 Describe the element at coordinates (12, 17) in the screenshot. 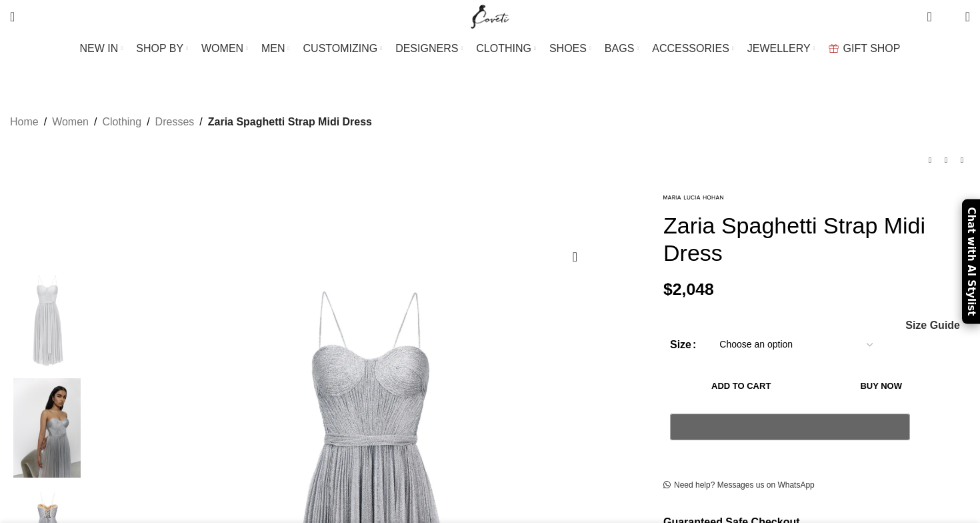

I see `a: Search` at that location.